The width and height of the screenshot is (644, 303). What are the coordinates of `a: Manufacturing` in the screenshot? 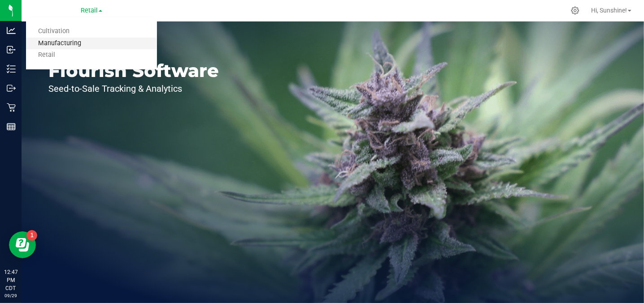 It's located at (91, 44).